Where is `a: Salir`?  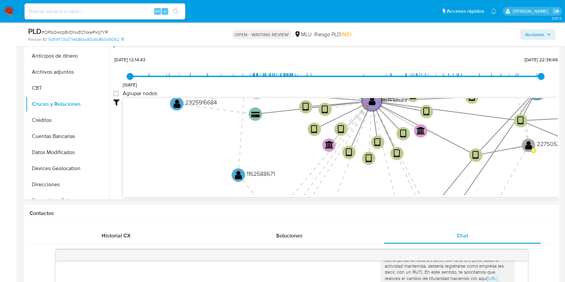
a: Salir is located at coordinates (557, 11).